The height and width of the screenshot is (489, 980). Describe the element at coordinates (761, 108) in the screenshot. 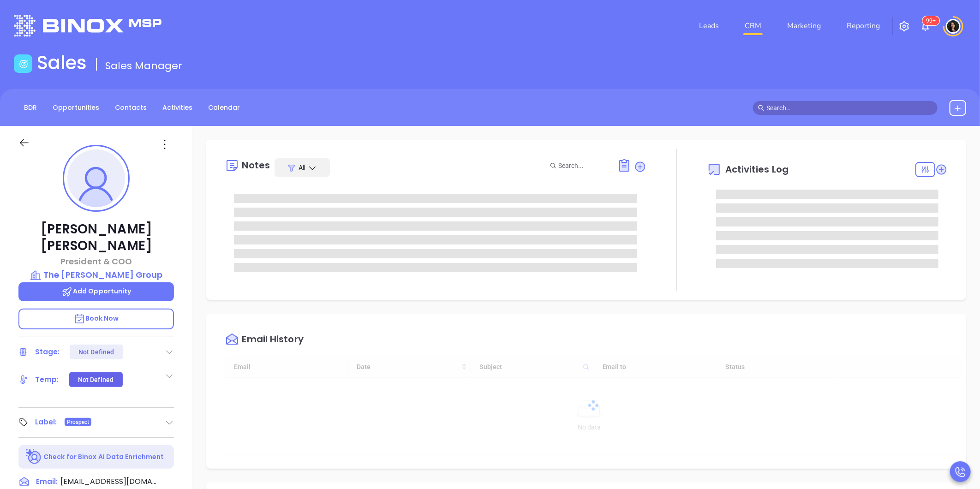

I see `span: search` at that location.